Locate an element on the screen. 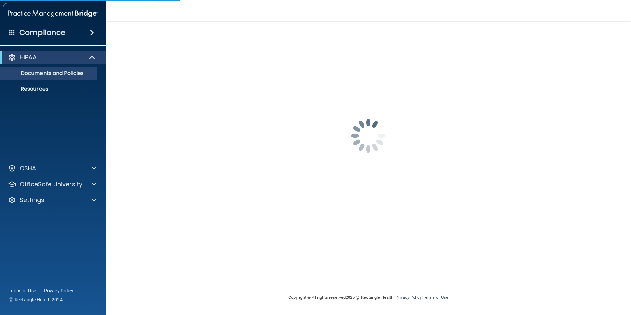  div: Copyright © All rights reserved 2025 @ Rectangle Health | | is located at coordinates (368, 297).